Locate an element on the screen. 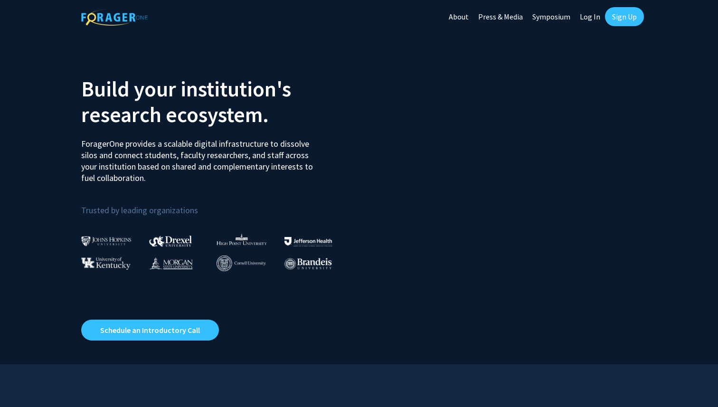 The width and height of the screenshot is (718, 407). p: Trusted by leading organizations is located at coordinates (217, 204).